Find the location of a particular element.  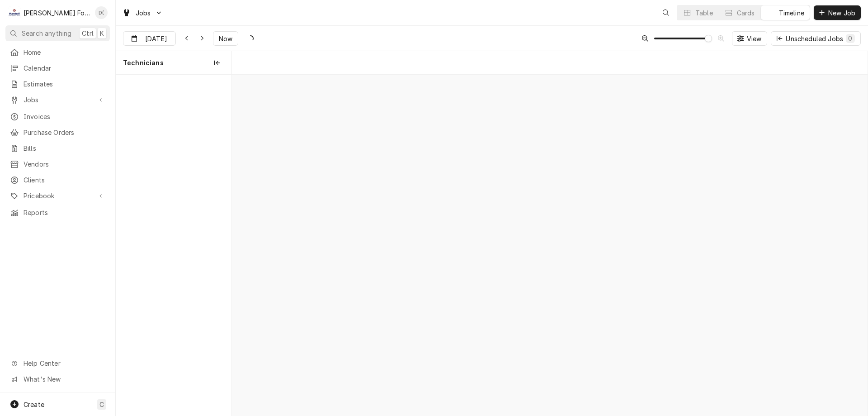

span: Estimates is located at coordinates (64, 83).